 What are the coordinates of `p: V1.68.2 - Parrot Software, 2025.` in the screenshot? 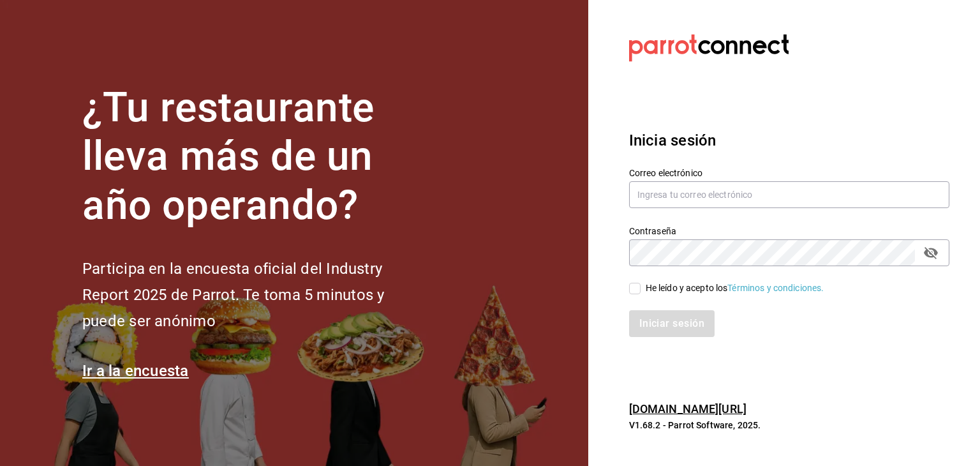 It's located at (789, 425).